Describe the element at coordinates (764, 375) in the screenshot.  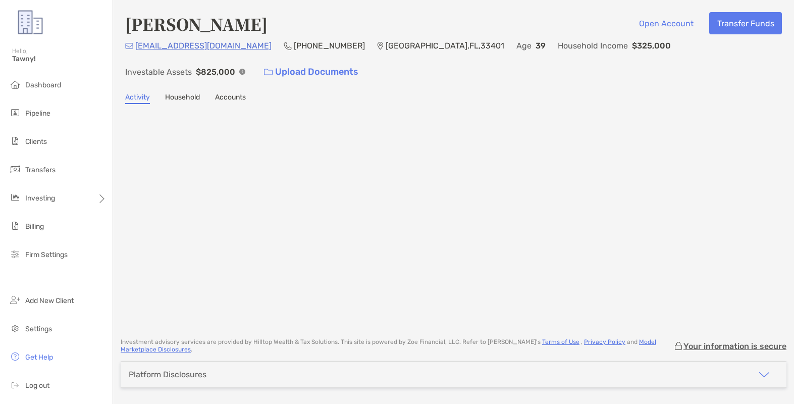
I see `img: icon arrow` at that location.